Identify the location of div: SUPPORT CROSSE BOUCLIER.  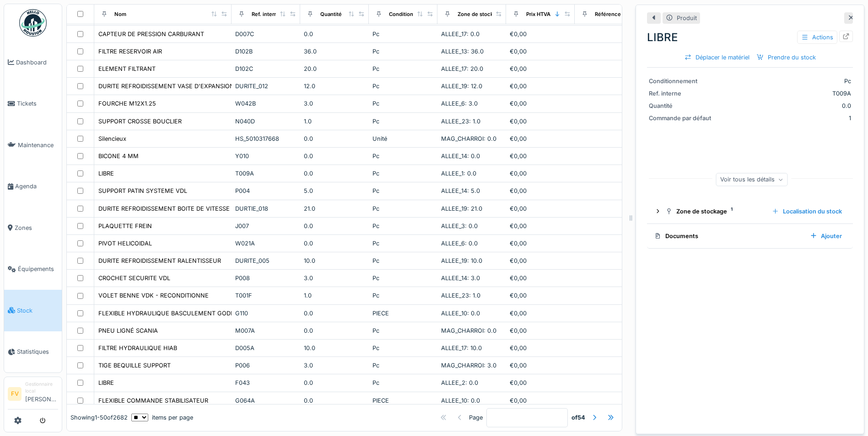
(140, 121).